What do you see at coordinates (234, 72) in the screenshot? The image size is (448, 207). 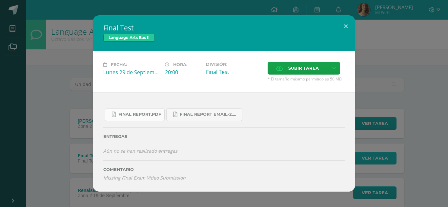 I see `div: Final Test` at bounding box center [234, 72].